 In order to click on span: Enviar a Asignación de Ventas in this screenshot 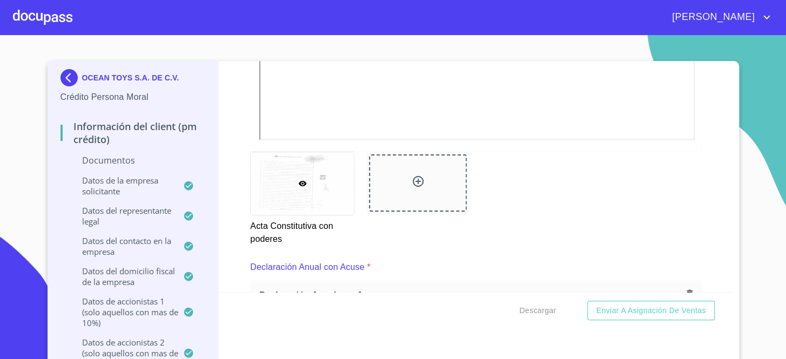, I will do `click(651, 311)`.